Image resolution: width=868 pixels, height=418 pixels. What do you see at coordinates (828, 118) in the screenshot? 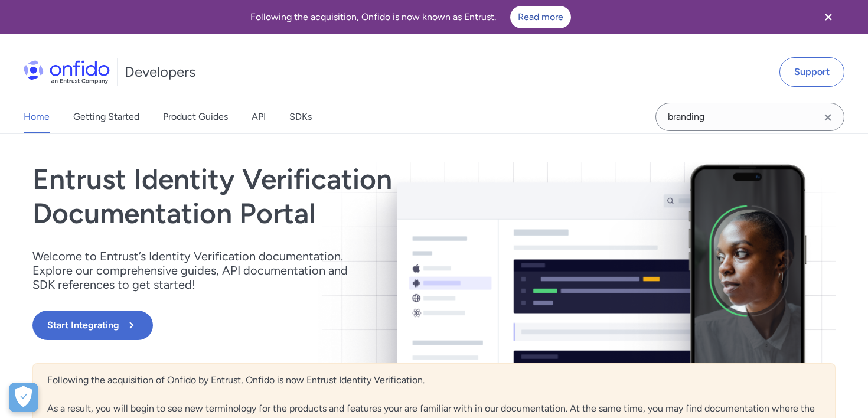
I see `svg: Clear search field button` at bounding box center [828, 118].